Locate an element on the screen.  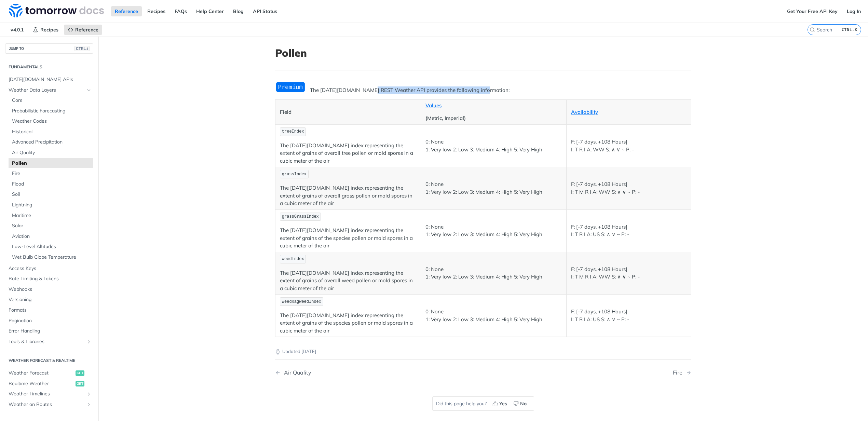
span: Versioning is located at coordinates (50, 300).